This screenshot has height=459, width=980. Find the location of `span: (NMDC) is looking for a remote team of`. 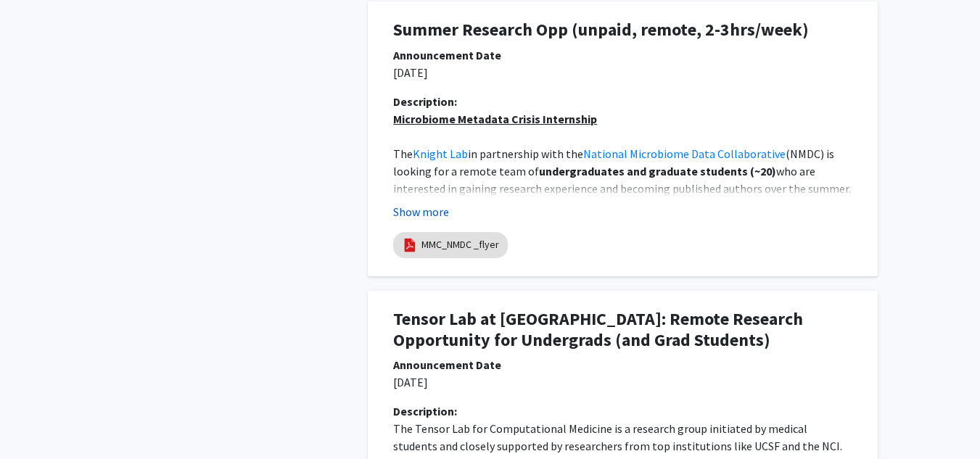

span: (NMDC) is looking for a remote team of is located at coordinates (615, 162).